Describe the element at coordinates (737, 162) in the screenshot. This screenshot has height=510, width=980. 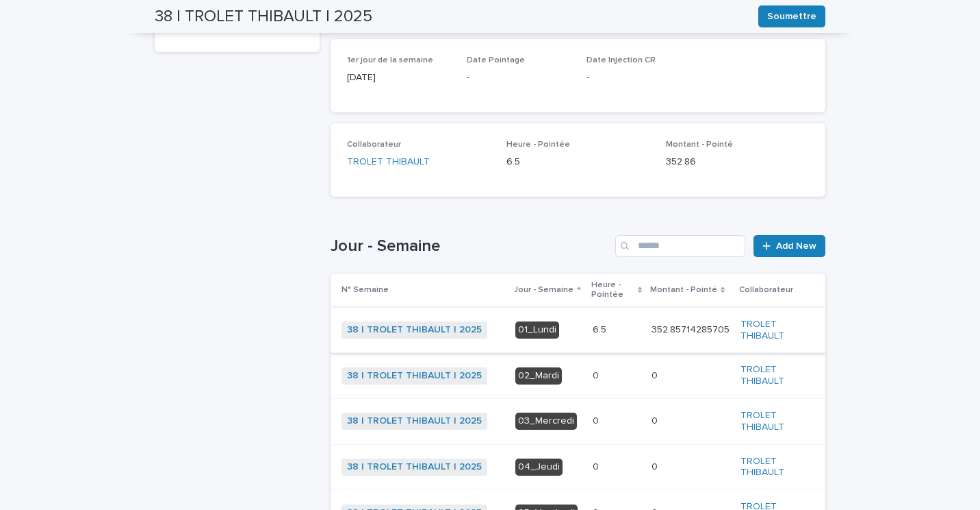
I see `p: 352.86` at that location.